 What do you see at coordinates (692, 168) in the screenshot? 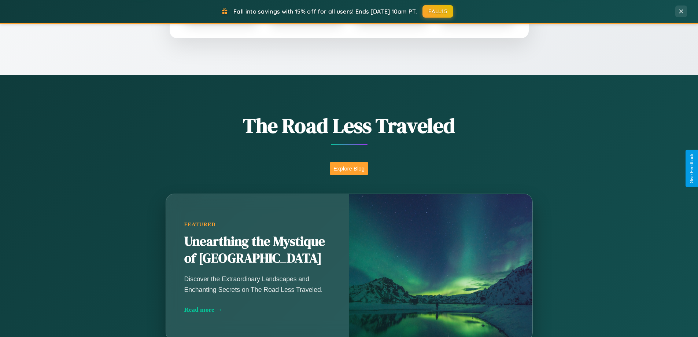
I see `div: Give Feedback` at bounding box center [692, 168].